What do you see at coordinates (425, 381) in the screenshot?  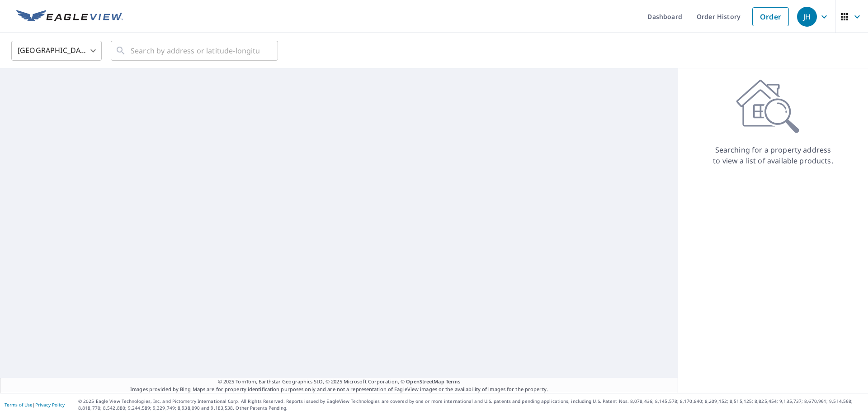 I see `a: OpenStreetMap` at bounding box center [425, 381].